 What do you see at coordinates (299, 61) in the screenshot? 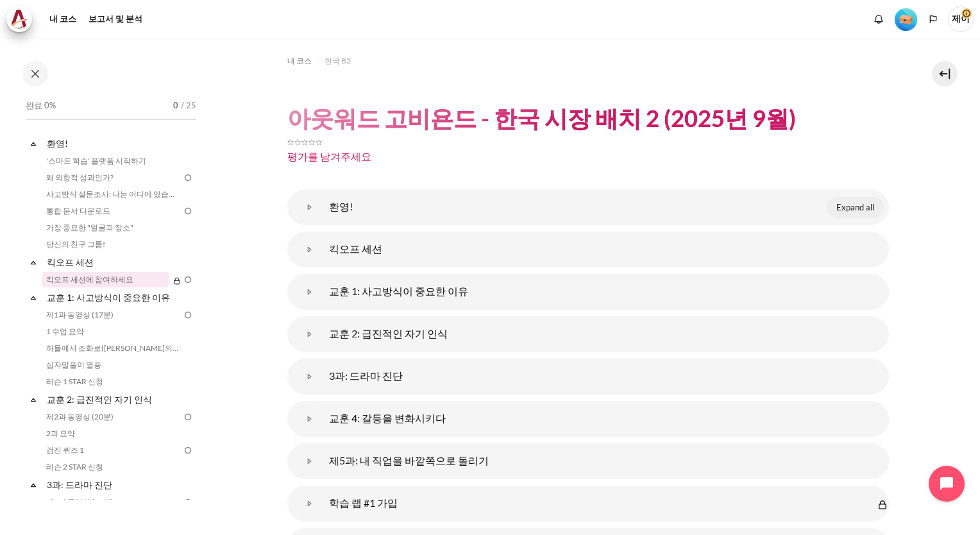
I see `span: 내 코스` at bounding box center [299, 61].